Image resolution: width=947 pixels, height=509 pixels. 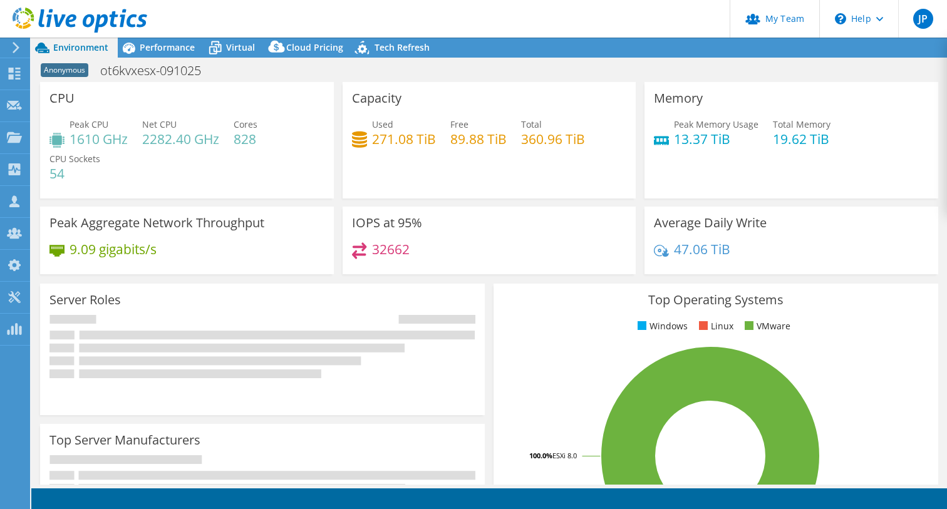 What do you see at coordinates (404, 139) in the screenshot?
I see `h4: 271.08 TiB` at bounding box center [404, 139].